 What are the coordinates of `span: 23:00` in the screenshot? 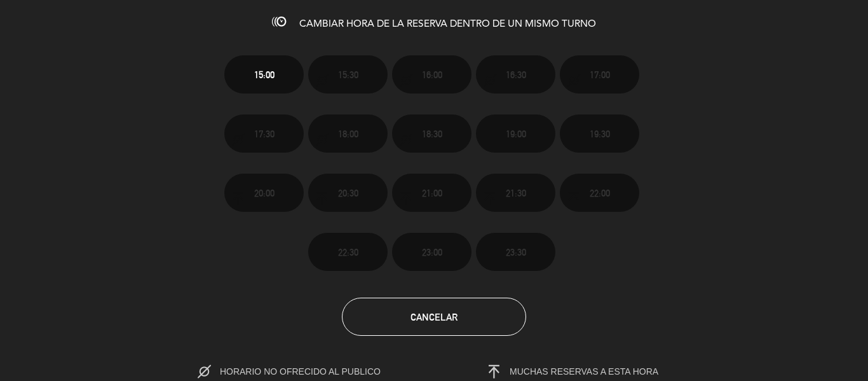 It's located at (432, 252).